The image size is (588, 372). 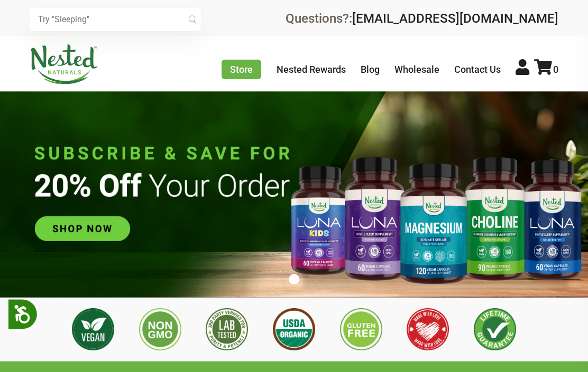 What do you see at coordinates (227, 329) in the screenshot?
I see `img: 3rd Party Lab Tested` at bounding box center [227, 329].